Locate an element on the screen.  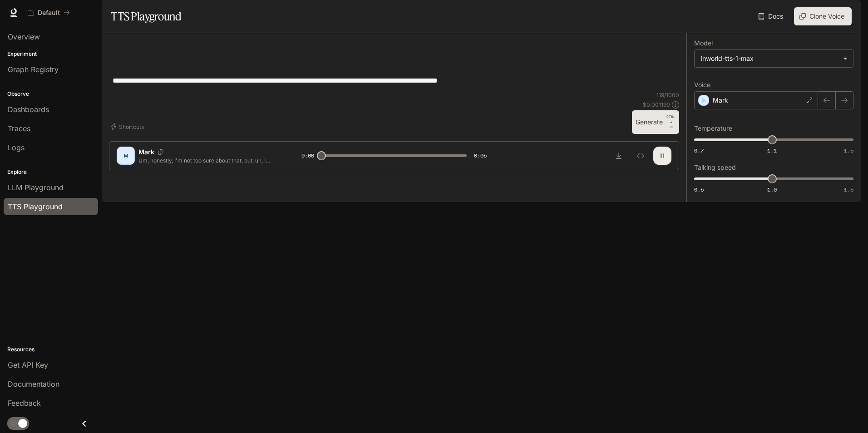
div: M is located at coordinates (126, 156).